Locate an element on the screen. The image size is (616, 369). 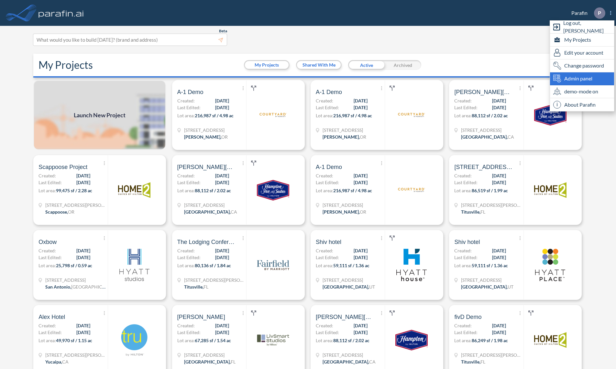
span: i is located at coordinates (557, 105).